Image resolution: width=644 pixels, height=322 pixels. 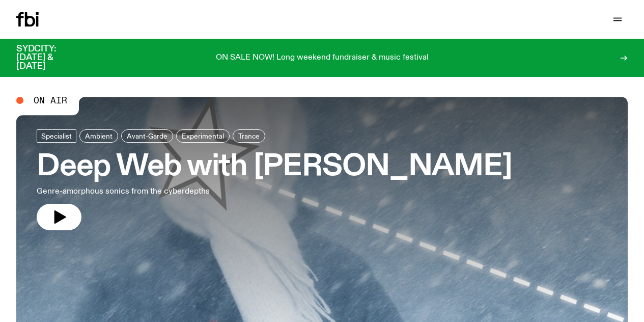 What do you see at coordinates (203, 136) in the screenshot?
I see `span: Experimental` at bounding box center [203, 136].